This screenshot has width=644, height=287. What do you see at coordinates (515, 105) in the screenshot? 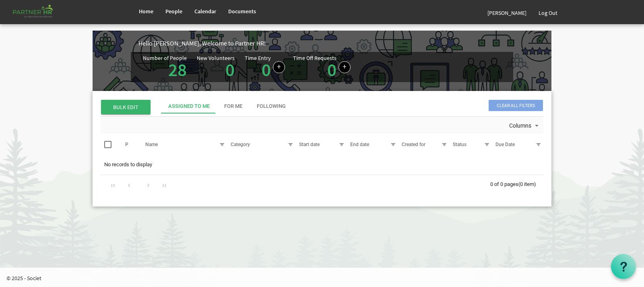
I see `span: Clear all filters` at bounding box center [515, 105].